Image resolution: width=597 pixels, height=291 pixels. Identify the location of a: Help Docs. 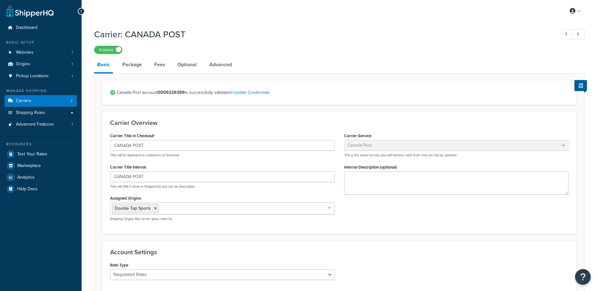
(41, 189).